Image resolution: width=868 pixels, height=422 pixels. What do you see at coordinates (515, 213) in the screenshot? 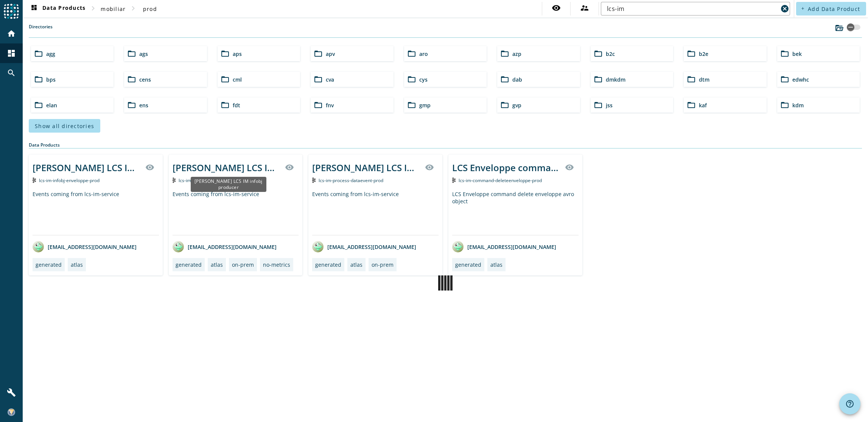
I see `div: LCS Enveloppe command delete enveloppe avro object` at bounding box center [515, 213].